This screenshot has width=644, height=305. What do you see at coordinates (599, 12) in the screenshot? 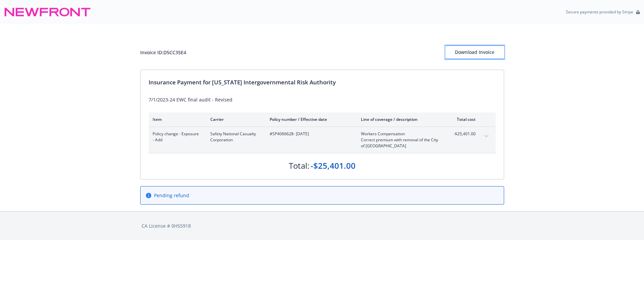
I see `p: Secure payments provided by Stripe` at bounding box center [599, 12].